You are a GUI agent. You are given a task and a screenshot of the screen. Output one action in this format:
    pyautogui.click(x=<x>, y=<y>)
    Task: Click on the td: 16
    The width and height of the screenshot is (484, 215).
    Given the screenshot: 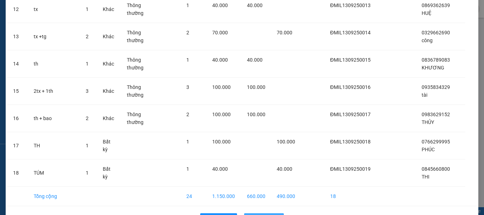 What is the action you would take?
    pyautogui.click(x=18, y=118)
    